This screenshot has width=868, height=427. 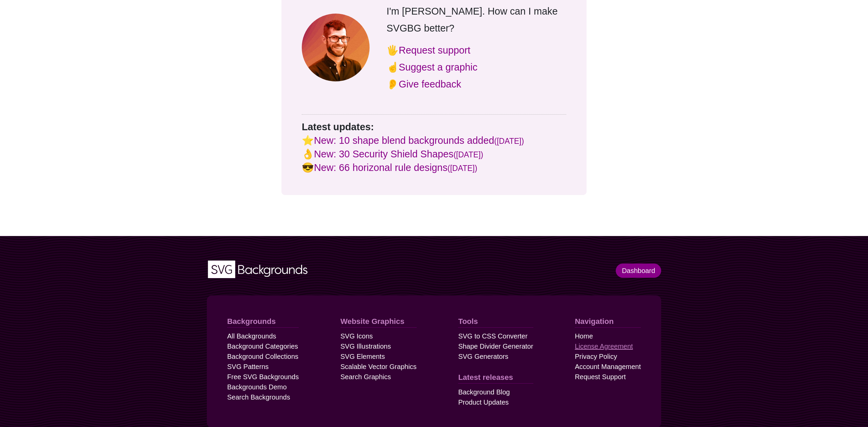 What do you see at coordinates (378, 322) in the screenshot?
I see `a: Website Graphics` at bounding box center [378, 322].